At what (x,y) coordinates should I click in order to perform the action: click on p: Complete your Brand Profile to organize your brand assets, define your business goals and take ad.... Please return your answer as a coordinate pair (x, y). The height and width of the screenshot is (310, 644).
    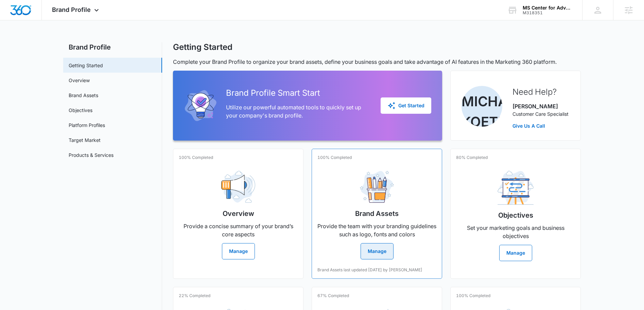
    Looking at the image, I should click on (377, 62).